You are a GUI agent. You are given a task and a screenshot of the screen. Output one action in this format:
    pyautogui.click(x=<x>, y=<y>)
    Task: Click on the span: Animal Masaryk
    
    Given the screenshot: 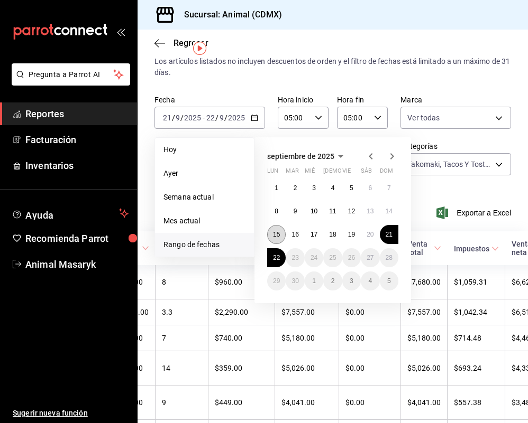 What is the action you would take?
    pyautogui.click(x=77, y=264)
    